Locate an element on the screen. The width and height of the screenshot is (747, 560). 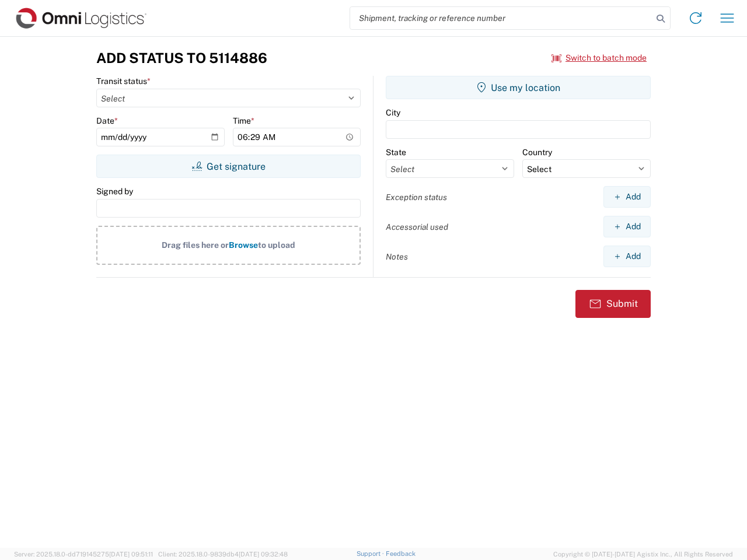
label: Time is located at coordinates (243, 121).